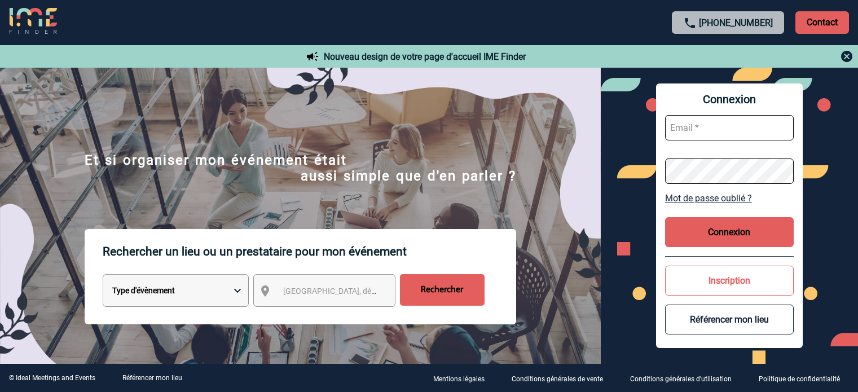 This screenshot has height=392, width=858. Describe the element at coordinates (309, 252) in the screenshot. I see `p: Rechercher un lieu ou un prestataire pour mon événement` at that location.